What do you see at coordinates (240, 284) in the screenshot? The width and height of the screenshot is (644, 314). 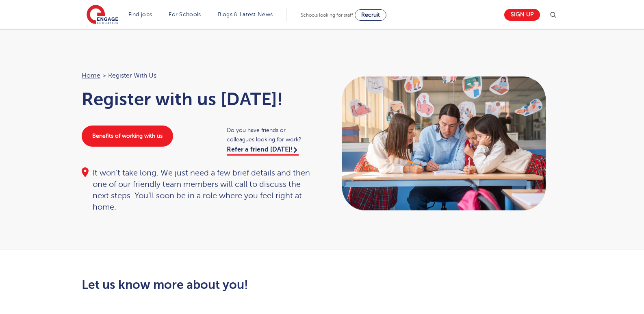 I see `h2: Let us know more about you!` at bounding box center [240, 284].